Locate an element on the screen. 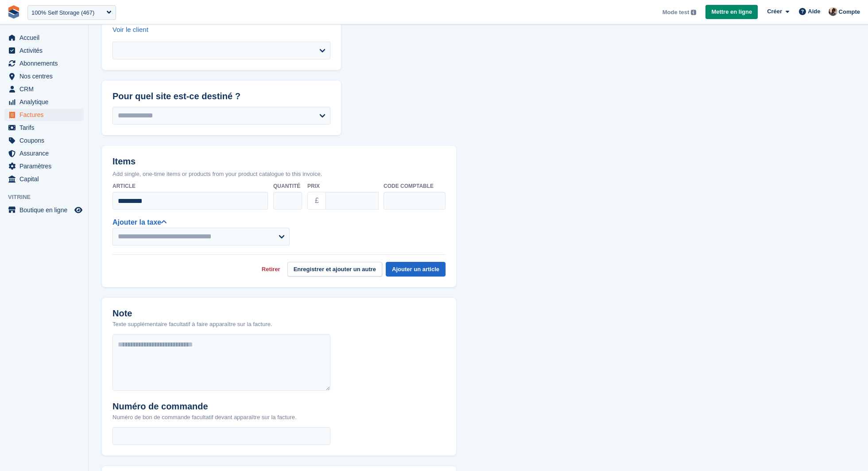 The width and height of the screenshot is (868, 471). span: Tarifs is located at coordinates (46, 128).